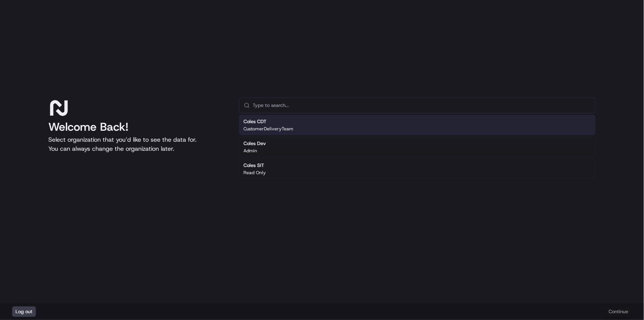  What do you see at coordinates (422, 105) in the screenshot?
I see `input: Type to search...` at bounding box center [422, 105].